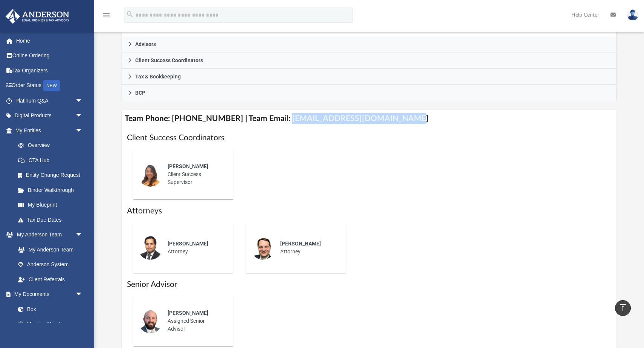 This screenshot has width=644, height=348. I want to click on a: Tax & Bookkeeping, so click(369, 76).